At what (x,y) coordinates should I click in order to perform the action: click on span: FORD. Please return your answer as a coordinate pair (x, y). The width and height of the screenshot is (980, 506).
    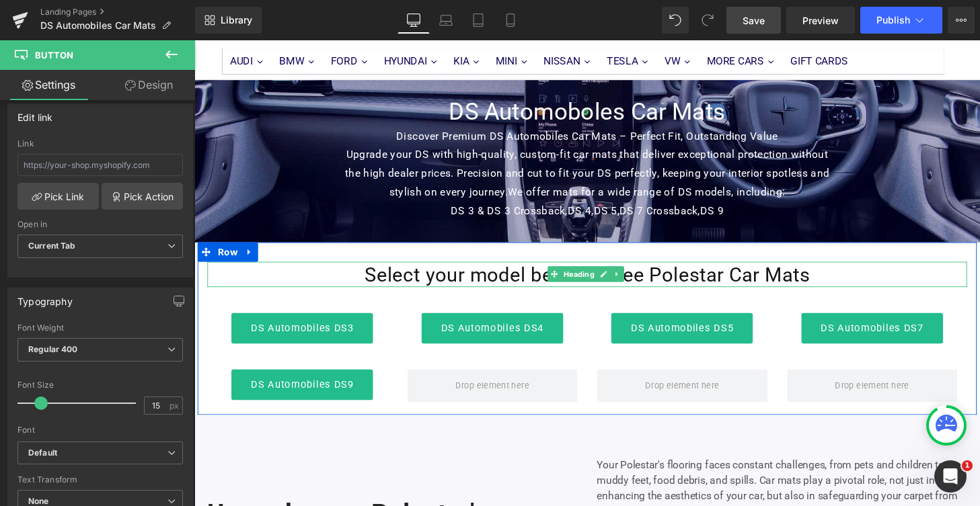
    Looking at the image, I should click on (154, 22).